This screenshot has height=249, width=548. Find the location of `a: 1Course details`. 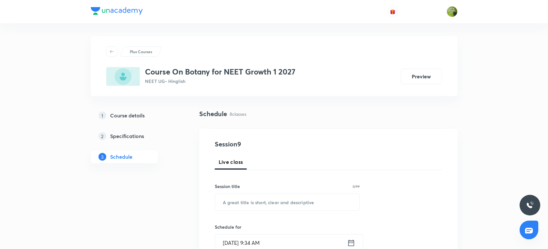

a: 1Course details is located at coordinates (135, 116).